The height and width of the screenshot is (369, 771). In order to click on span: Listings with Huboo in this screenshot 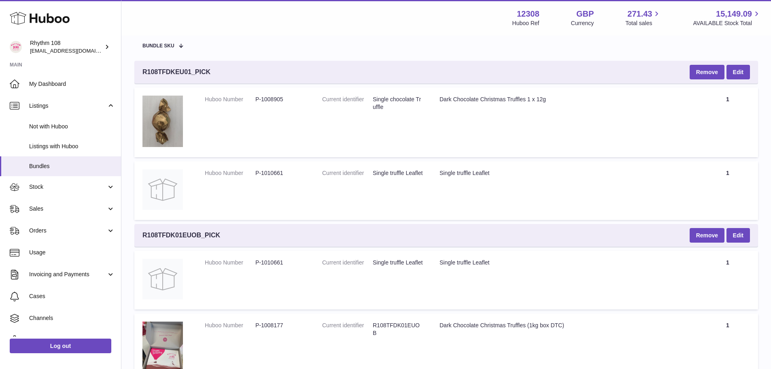, I will do `click(72, 146)`.